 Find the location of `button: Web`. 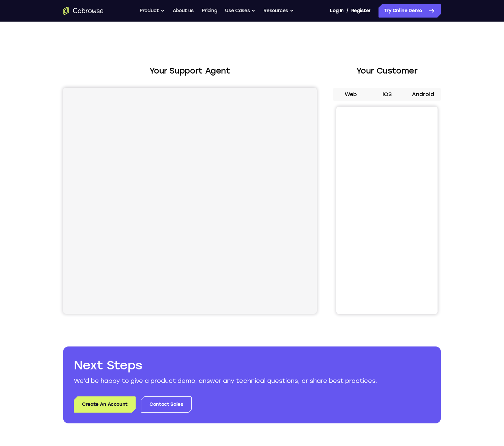

button: Web is located at coordinates (351, 94).